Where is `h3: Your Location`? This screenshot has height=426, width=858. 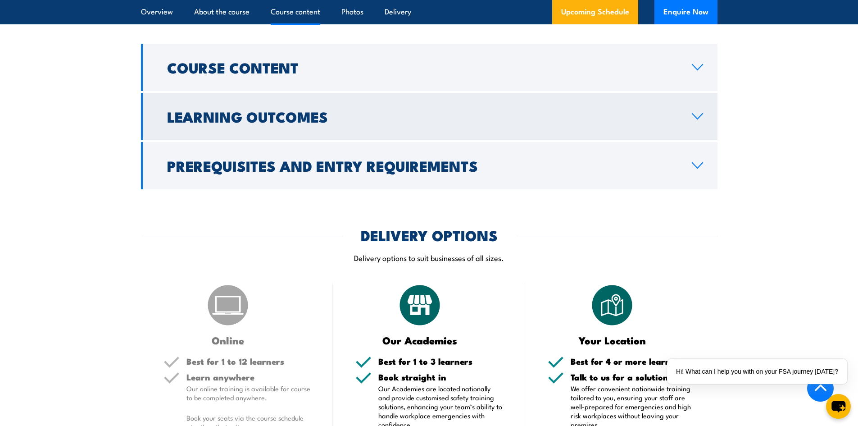 h3: Your Location is located at coordinates (612, 340).